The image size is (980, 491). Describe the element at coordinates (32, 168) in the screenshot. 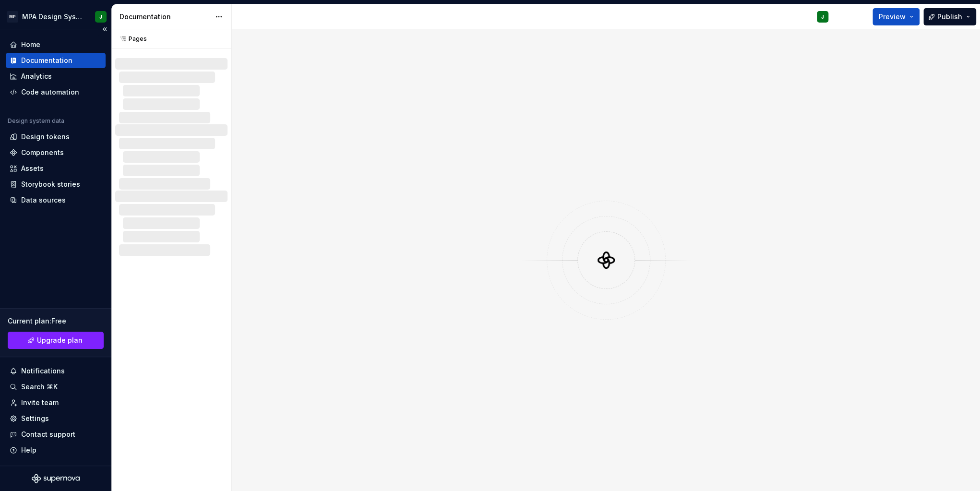

I see `div: Assets` at that location.